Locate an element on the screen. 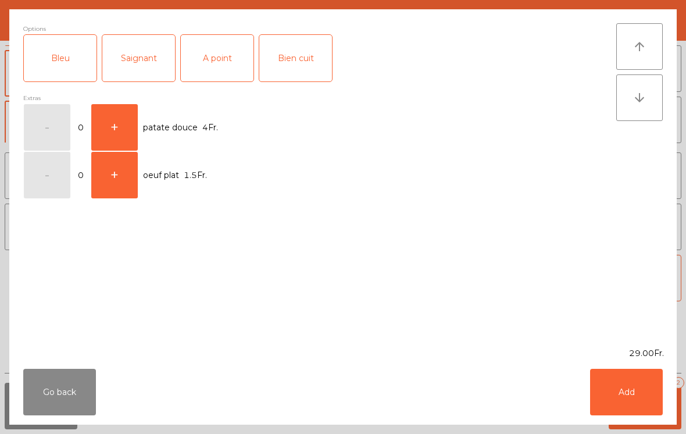  span: Options is located at coordinates (34, 28).